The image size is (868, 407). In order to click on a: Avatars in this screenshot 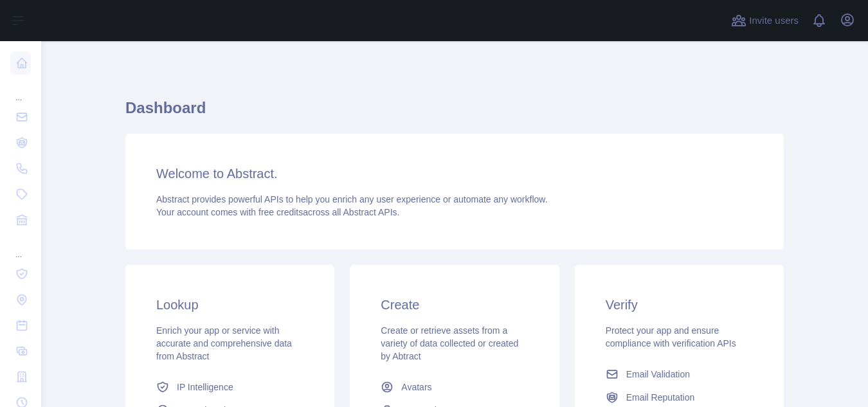, I will do `click(454, 387)`.